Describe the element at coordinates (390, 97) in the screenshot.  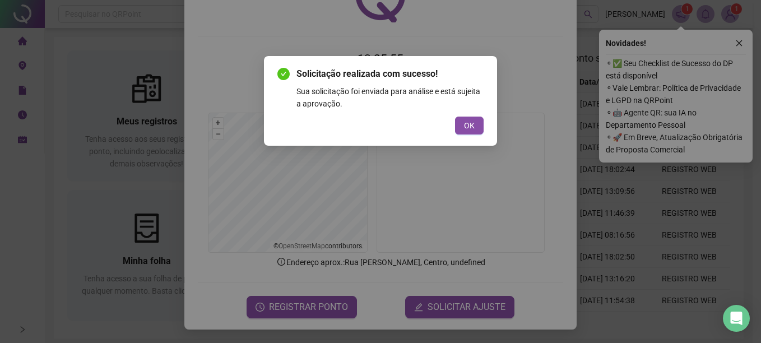
I see `div: Sua solicitação foi enviada para análise e está sujeita a aprovação.` at that location.